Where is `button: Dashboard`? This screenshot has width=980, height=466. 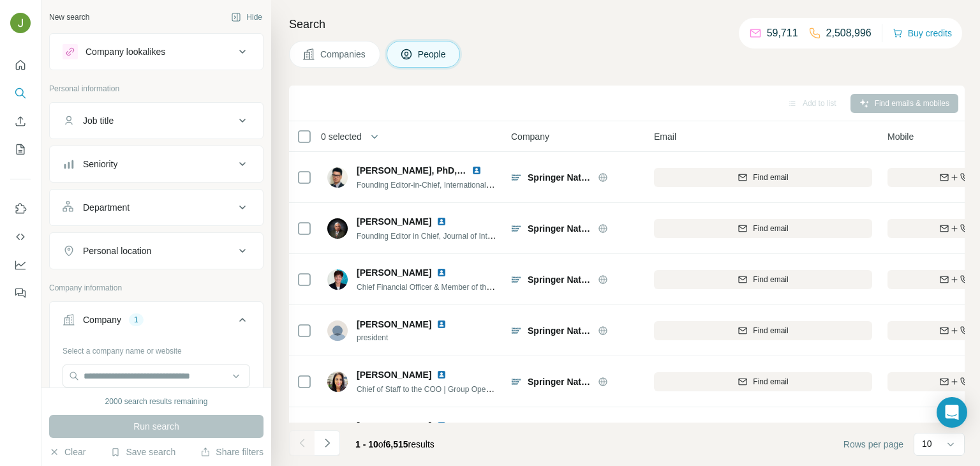 button: Dashboard is located at coordinates (20, 265).